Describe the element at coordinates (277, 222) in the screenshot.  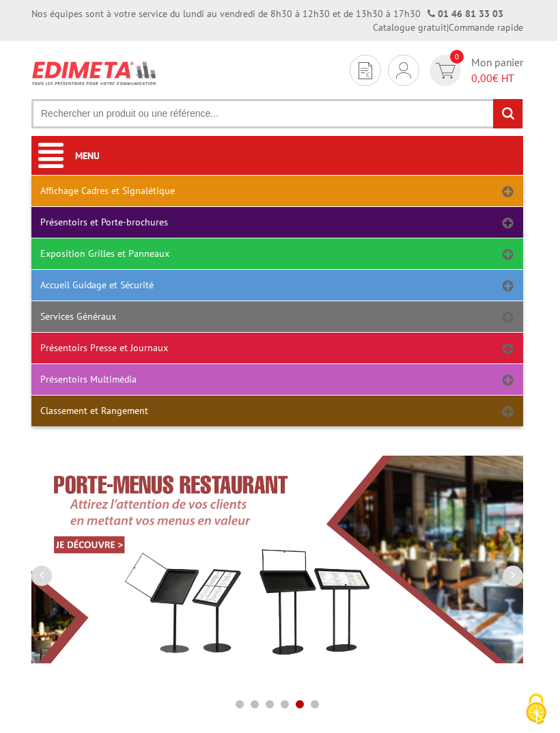
I see `a: Présentoirs et Porte-brochures` at that location.